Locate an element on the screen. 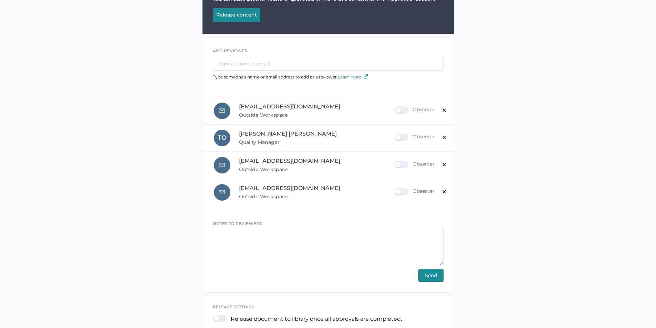 The height and width of the screenshot is (328, 656). span: release settings is located at coordinates (234, 307).